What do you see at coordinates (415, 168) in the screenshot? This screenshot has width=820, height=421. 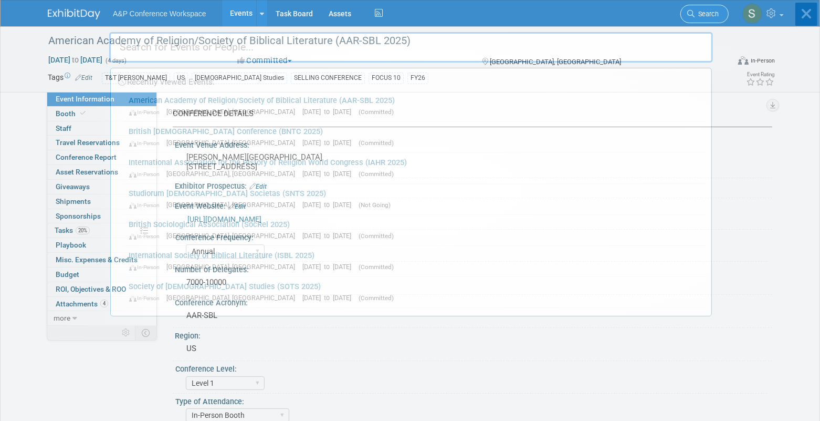 I see `a: International Association for the History of Religion World Congress (IAHR 2025) In-Person [GEOGR...` at bounding box center [415, 168].